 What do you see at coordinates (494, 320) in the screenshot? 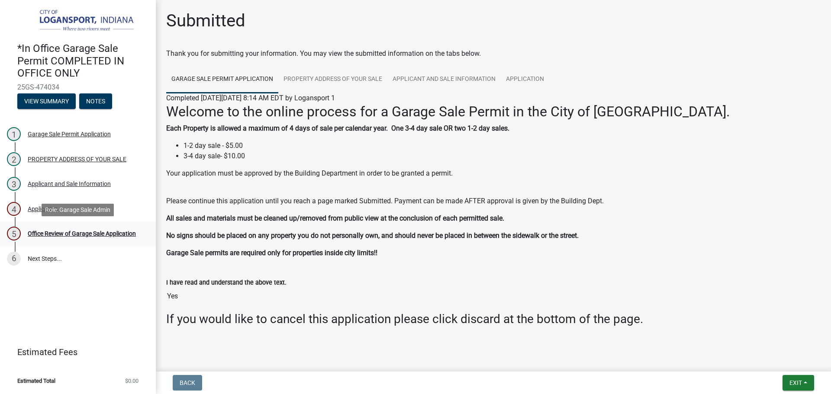
I see `h3: If you would like to cancel this application please click discard at the bottom of the page.` at bounding box center [494, 320].